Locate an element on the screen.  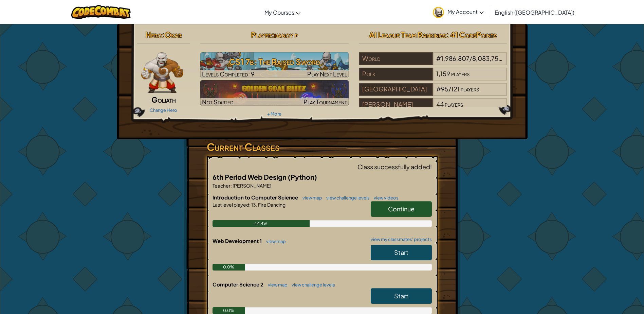
span: Continue is located at coordinates (401, 209).